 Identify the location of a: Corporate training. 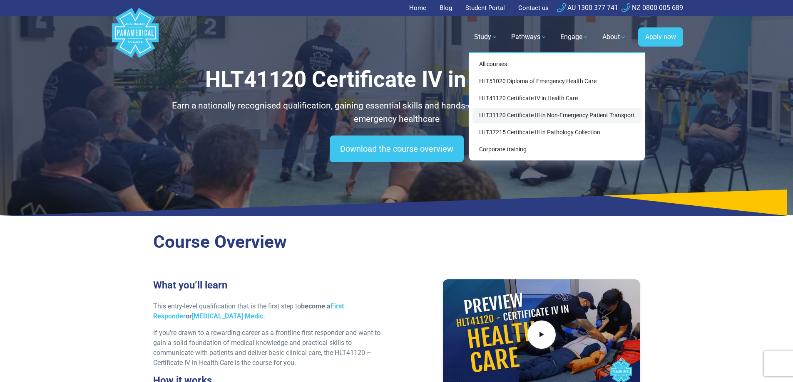
(557, 149).